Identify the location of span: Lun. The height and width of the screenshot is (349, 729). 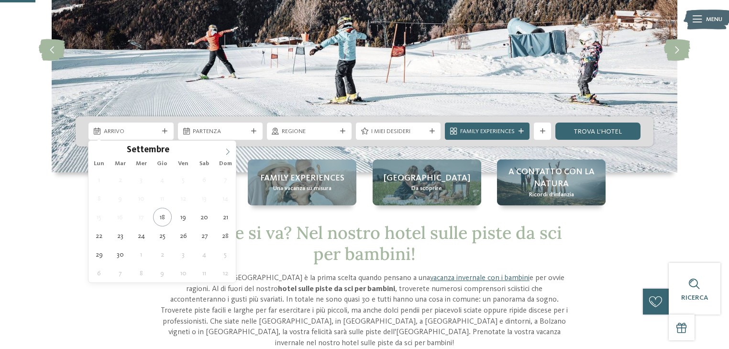
(99, 164).